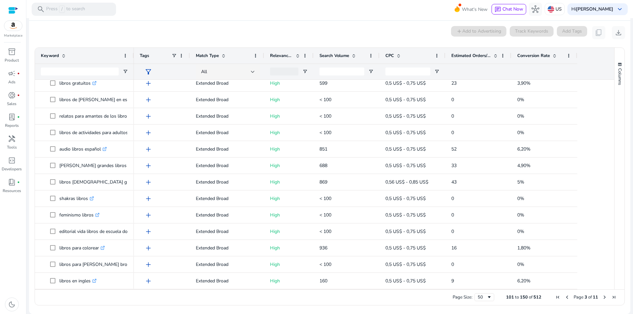 The image size is (633, 314). Describe the element at coordinates (97, 116) in the screenshot. I see `p: relatos para amantes de los libros` at that location.